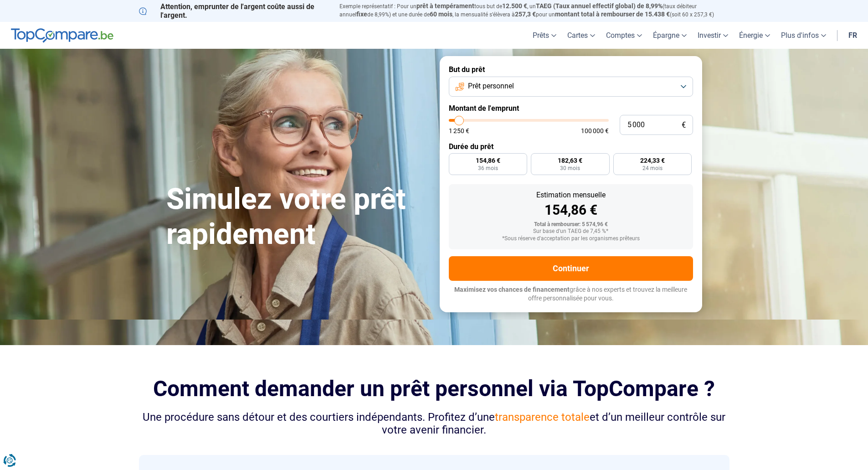 Image resolution: width=868 pixels, height=470 pixels. What do you see at coordinates (571, 108) in the screenshot?
I see `label: Montant de l'emprunt` at bounding box center [571, 108].